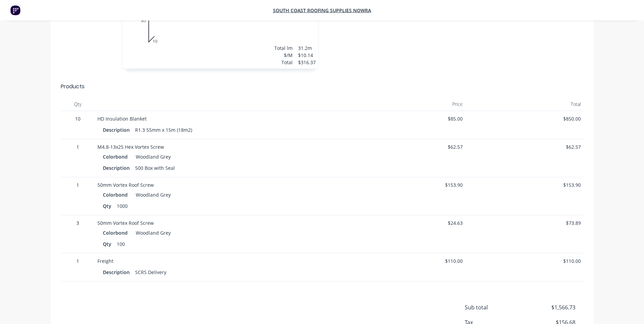 The image size is (644, 324). What do you see at coordinates (78, 223) in the screenshot?
I see `span: 3` at bounding box center [78, 223].